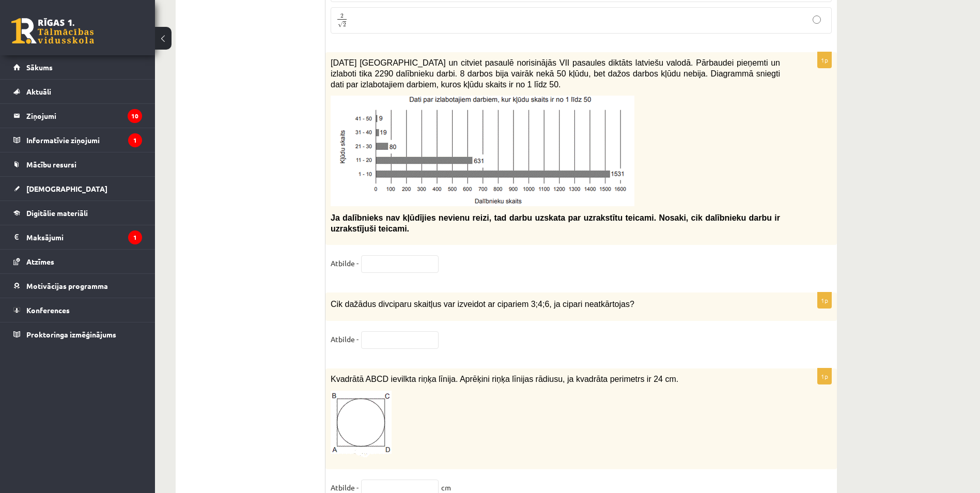  Describe the element at coordinates (77, 237) in the screenshot. I see `a: Maksājumi1` at that location.